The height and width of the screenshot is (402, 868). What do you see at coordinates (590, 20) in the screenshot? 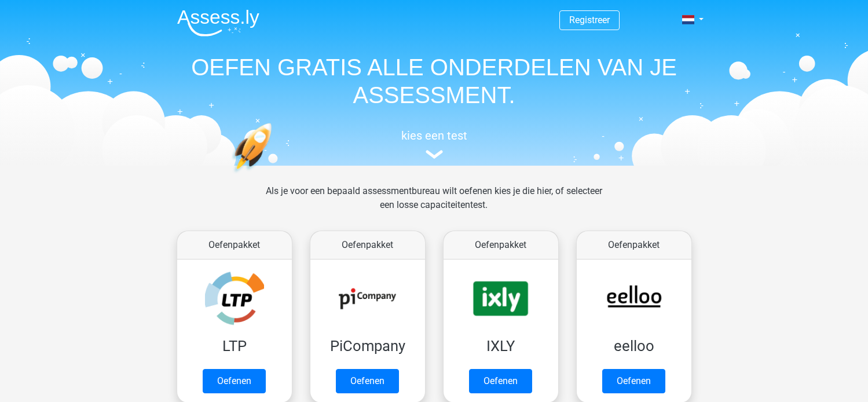
I see `a: Registreer` at bounding box center [590, 20].